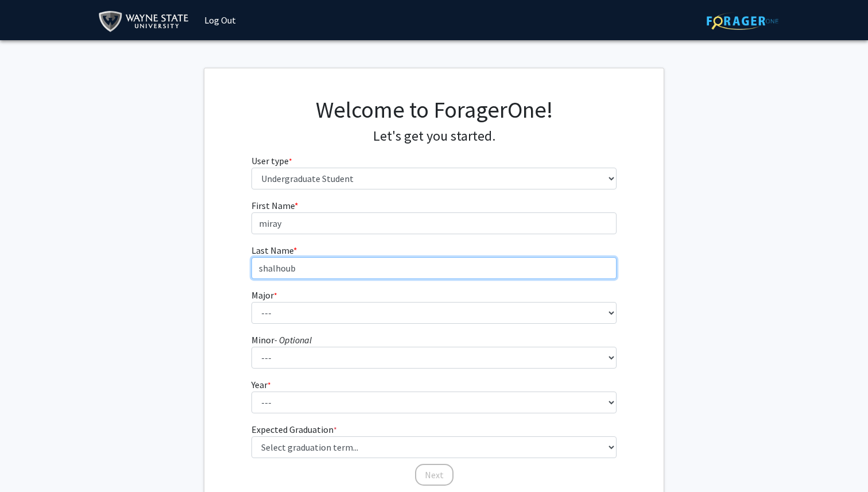  I want to click on img: Wayne State University Logo, so click(146, 21).